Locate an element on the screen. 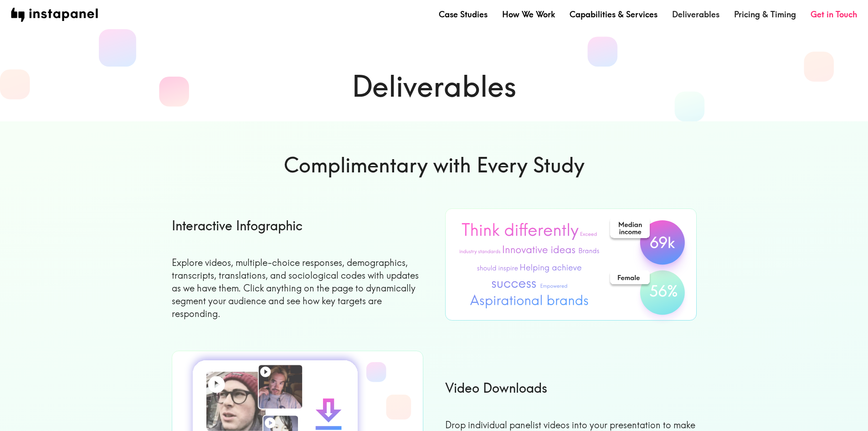 Image resolution: width=868 pixels, height=431 pixels. p: Explore videos, multiple-choice responses, demographics, transcripts, translations, and sociologi... is located at coordinates (298, 288).